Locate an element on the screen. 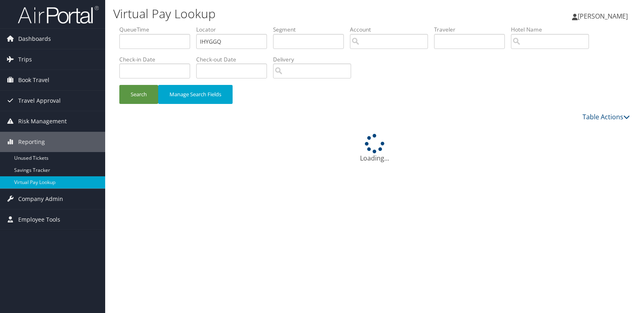 This screenshot has width=644, height=313. span: Reporting is located at coordinates (32, 142).